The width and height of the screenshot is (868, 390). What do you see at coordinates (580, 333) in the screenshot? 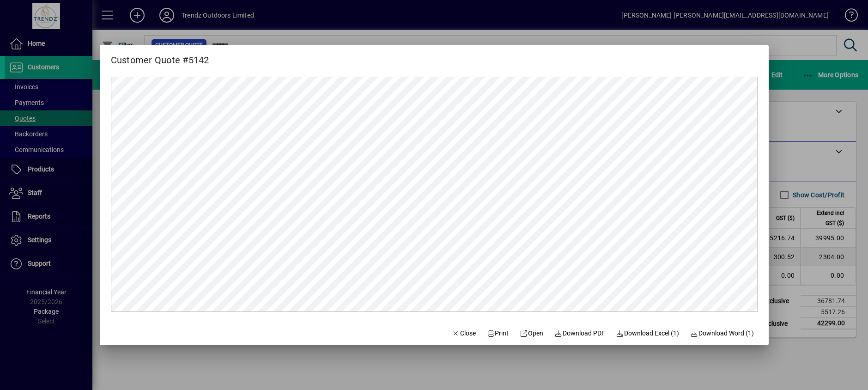
I see `span: Download PDF` at bounding box center [580, 333].